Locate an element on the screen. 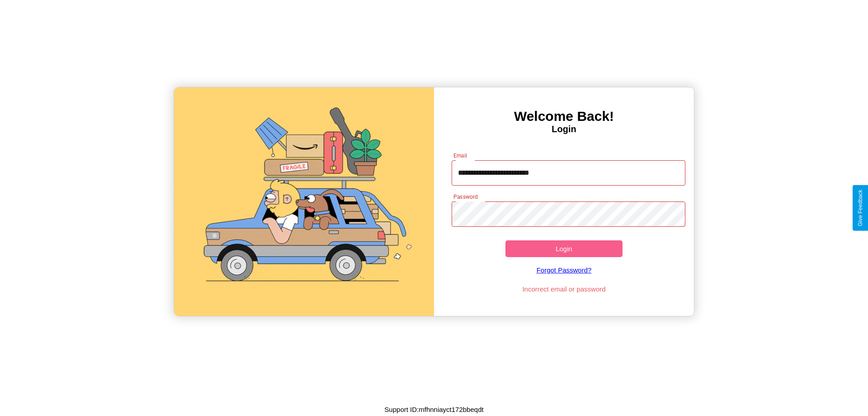 The height and width of the screenshot is (416, 868). img: gif is located at coordinates (303, 202).